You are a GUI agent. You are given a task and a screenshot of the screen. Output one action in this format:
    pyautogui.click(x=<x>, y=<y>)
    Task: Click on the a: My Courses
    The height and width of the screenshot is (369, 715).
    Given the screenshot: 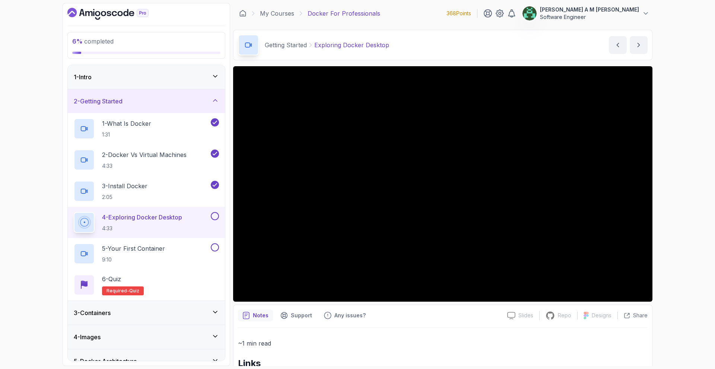 What is the action you would take?
    pyautogui.click(x=277, y=13)
    